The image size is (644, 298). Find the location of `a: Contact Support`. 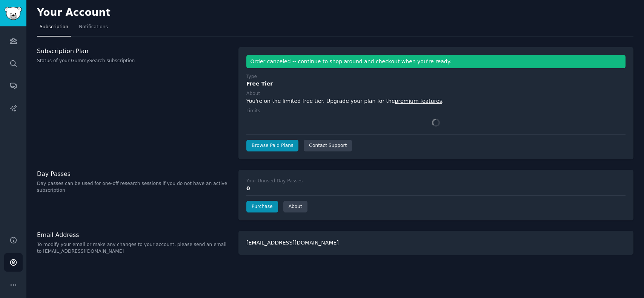

a: Contact Support is located at coordinates (328, 146).